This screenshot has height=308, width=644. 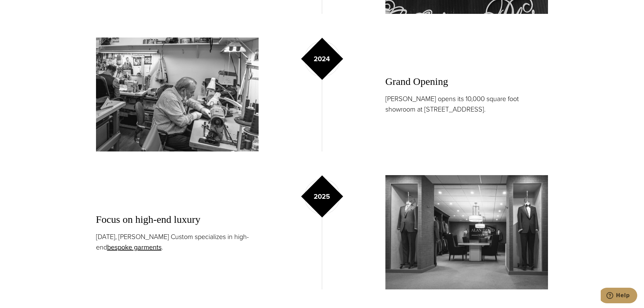 I want to click on p: 2025, so click(x=322, y=196).